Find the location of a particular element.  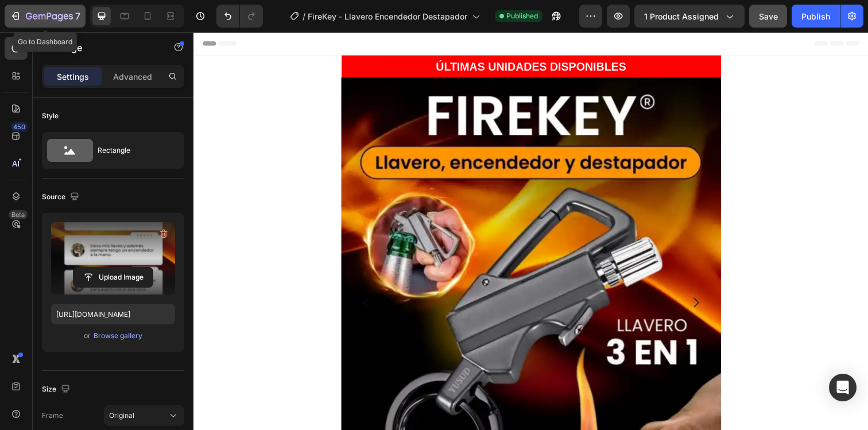

button: Original is located at coordinates (144, 416).